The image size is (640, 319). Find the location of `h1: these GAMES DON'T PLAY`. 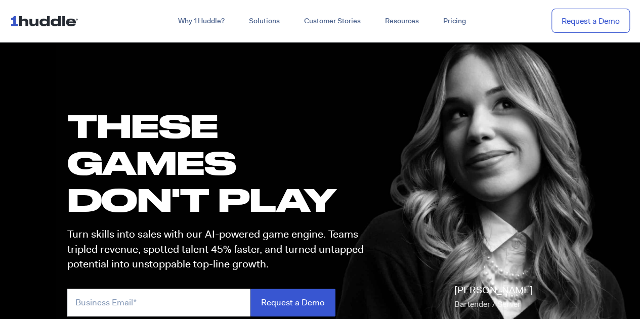

h1: these GAMES DON'T PLAY is located at coordinates (220, 163).